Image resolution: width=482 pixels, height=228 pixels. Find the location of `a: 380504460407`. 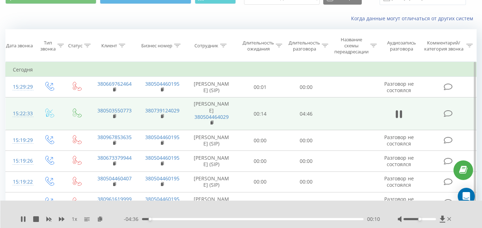

a: 380504460407 is located at coordinates (114, 179).